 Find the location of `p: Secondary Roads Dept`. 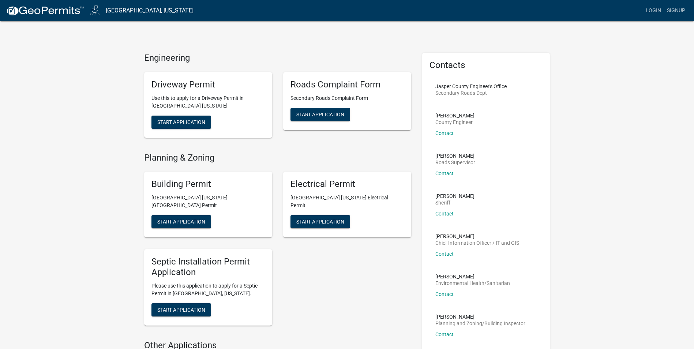

p: Secondary Roads Dept is located at coordinates (471, 93).